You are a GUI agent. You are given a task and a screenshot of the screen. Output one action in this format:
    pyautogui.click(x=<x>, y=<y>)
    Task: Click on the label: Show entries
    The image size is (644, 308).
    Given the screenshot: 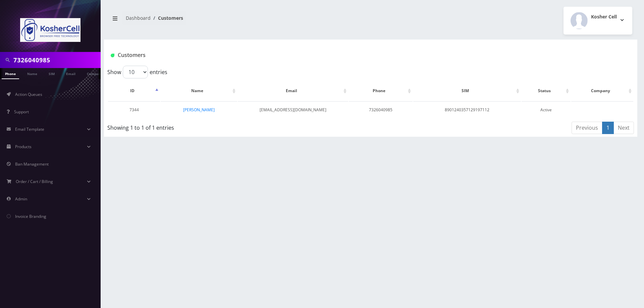 What is the action you would take?
    pyautogui.click(x=137, y=72)
    